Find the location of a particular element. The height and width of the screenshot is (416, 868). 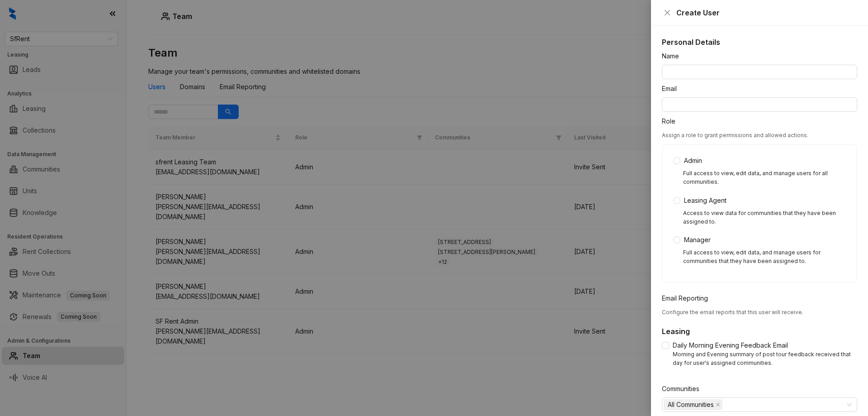

span: Manager is located at coordinates (698, 240).